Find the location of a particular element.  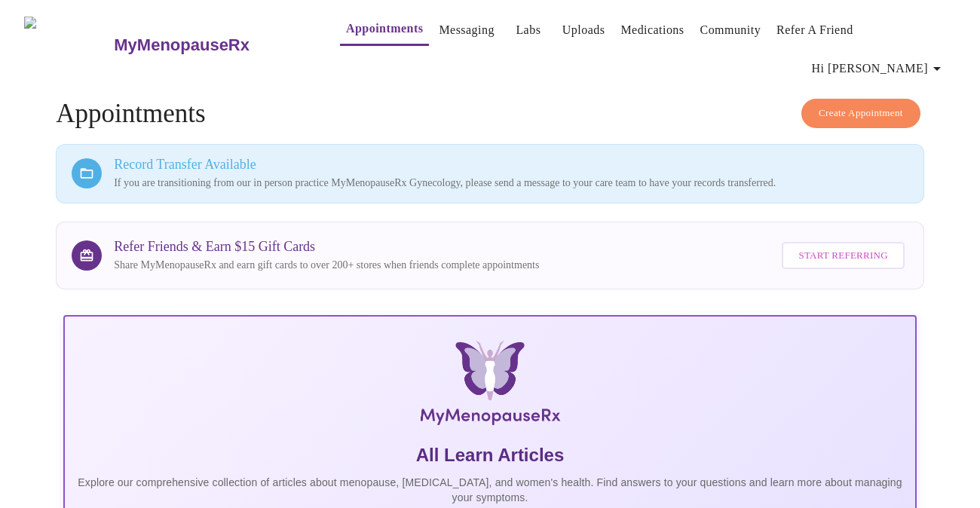

button: Community is located at coordinates (731, 30).